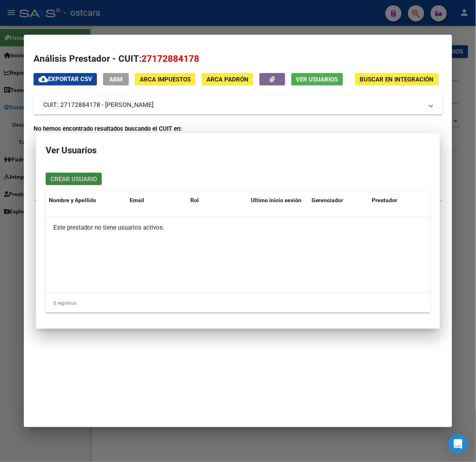  I want to click on button: ARCA Padrón, so click(228, 79).